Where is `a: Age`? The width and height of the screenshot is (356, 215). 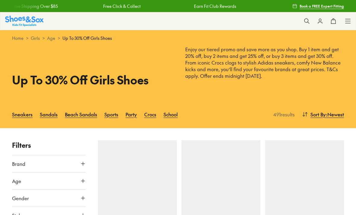 a: Age is located at coordinates (51, 38).